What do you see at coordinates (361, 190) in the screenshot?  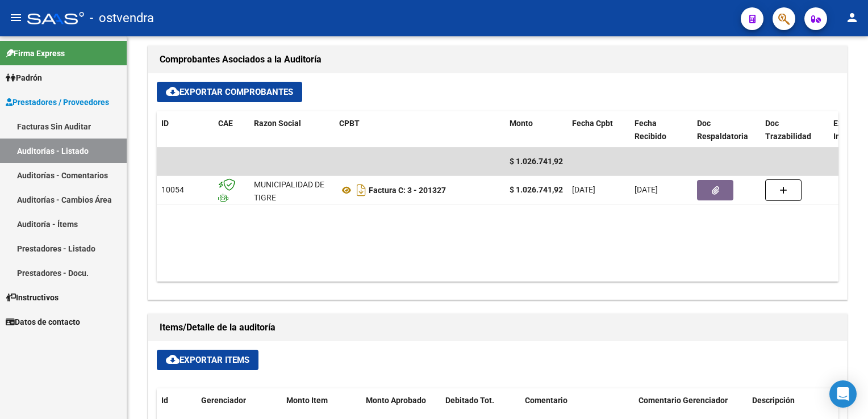 I see `i: Descargar documento` at bounding box center [361, 190].